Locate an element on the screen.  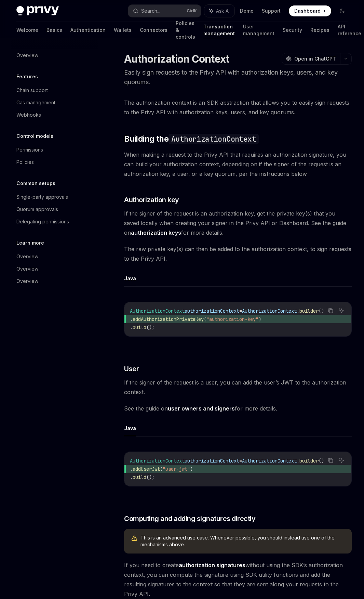
span: "authorization-key" is located at coordinates (232, 319).